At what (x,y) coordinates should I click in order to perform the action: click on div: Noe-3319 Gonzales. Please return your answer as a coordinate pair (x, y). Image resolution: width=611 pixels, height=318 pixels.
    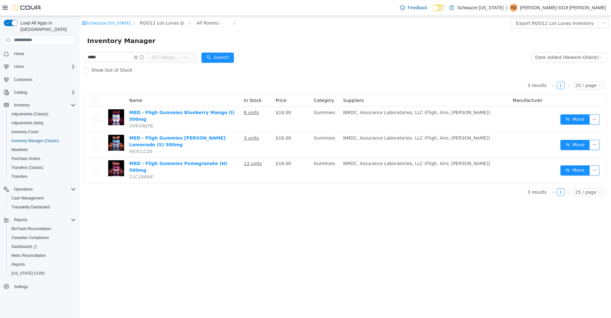
    Looking at the image, I should click on (514, 8).